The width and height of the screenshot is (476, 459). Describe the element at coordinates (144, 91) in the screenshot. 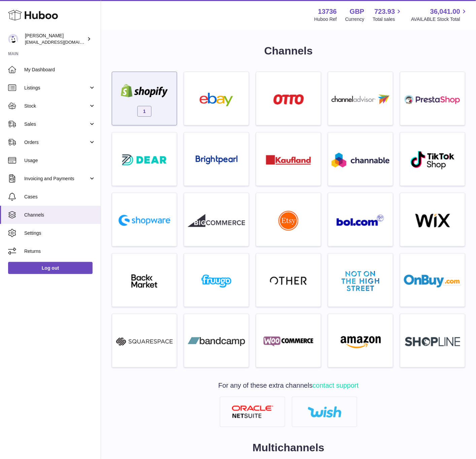

I see `img: shopify` at that location.